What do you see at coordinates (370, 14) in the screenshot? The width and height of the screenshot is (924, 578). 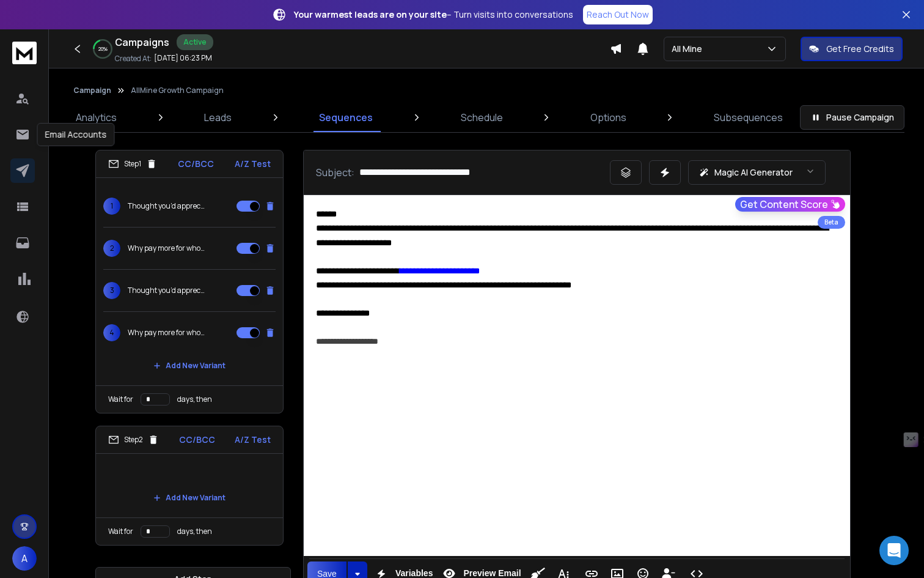 I see `strong: Your warmest leads are on your site` at bounding box center [370, 14].